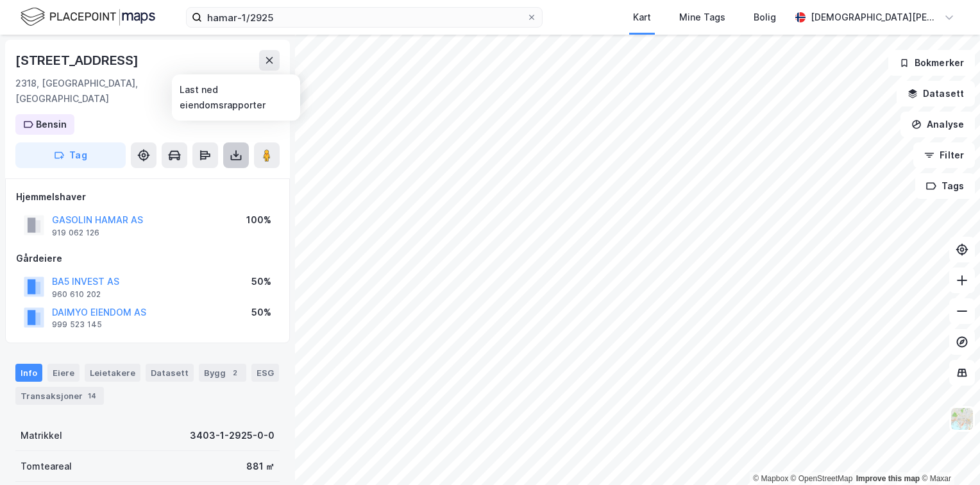  Describe the element at coordinates (51, 124) in the screenshot. I see `div: Bensin` at that location.